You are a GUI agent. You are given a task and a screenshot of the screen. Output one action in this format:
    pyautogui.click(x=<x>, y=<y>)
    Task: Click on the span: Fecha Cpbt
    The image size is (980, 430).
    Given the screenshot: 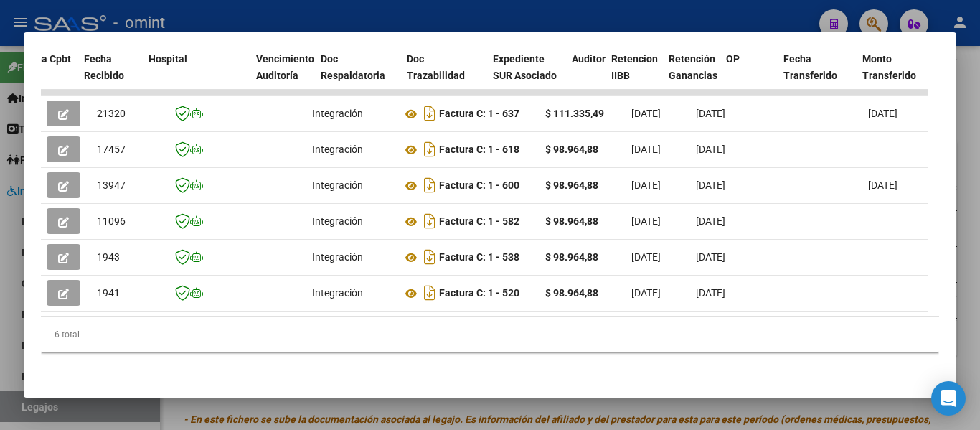 What is the action you would take?
    pyautogui.click(x=45, y=59)
    